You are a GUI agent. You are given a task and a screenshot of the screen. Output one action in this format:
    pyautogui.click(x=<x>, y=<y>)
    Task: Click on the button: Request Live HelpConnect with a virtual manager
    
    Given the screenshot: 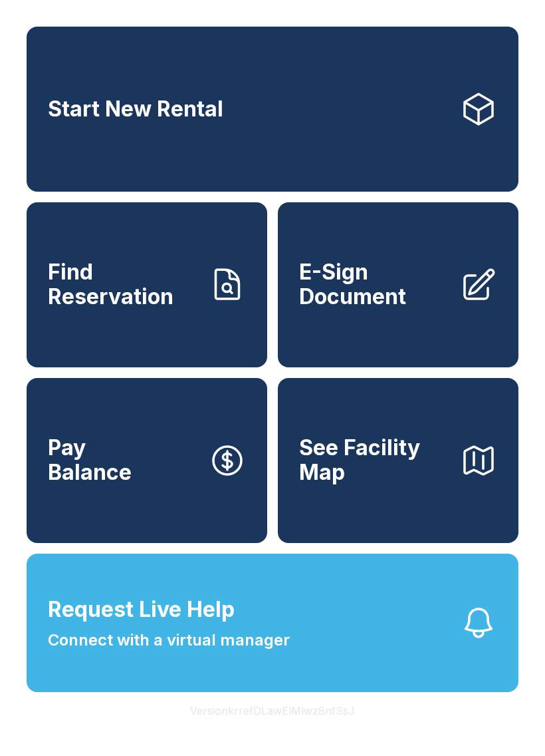 What is the action you would take?
    pyautogui.click(x=272, y=623)
    